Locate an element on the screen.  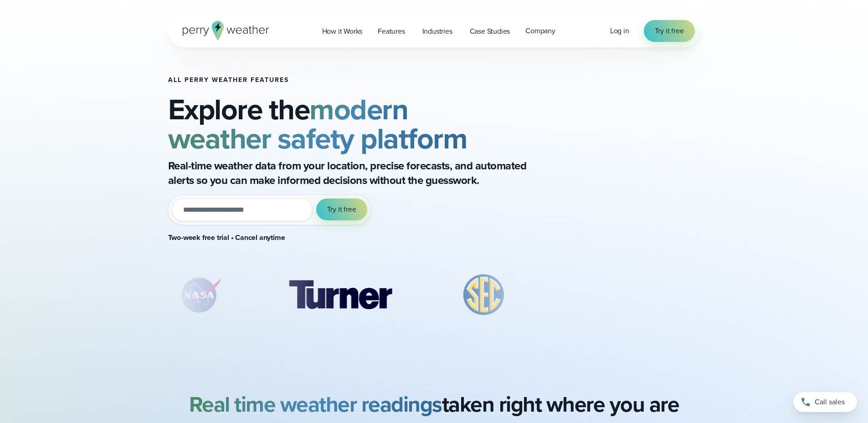
img: Amazon-Air.svg is located at coordinates (627, 295).